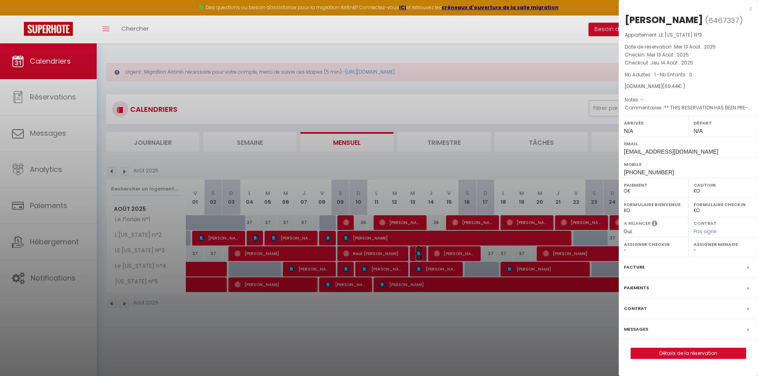 The height and width of the screenshot is (376, 758). I want to click on label: Messages, so click(636, 329).